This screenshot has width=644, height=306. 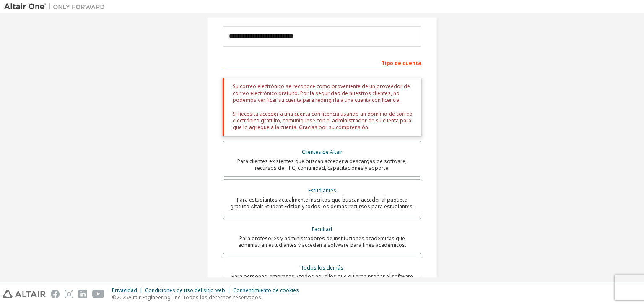 I want to click on font: Facultad, so click(x=322, y=229).